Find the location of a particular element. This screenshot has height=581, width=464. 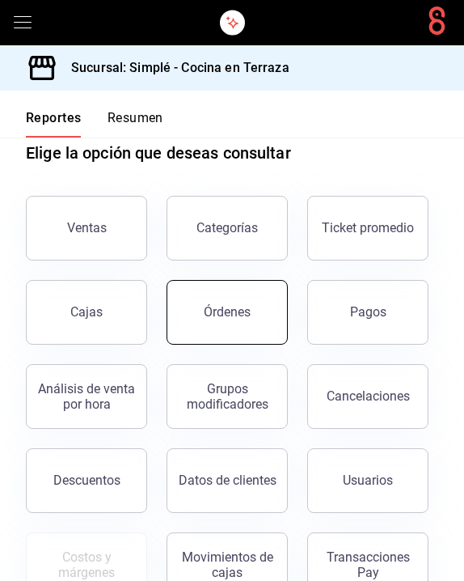

h3: Sucursal: Simplé - Cocina en Terraza is located at coordinates (174, 68).